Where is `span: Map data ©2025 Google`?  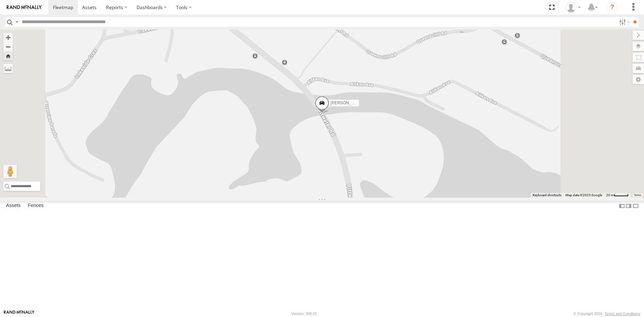
span: Map data ©2025 Google is located at coordinates (583, 195).